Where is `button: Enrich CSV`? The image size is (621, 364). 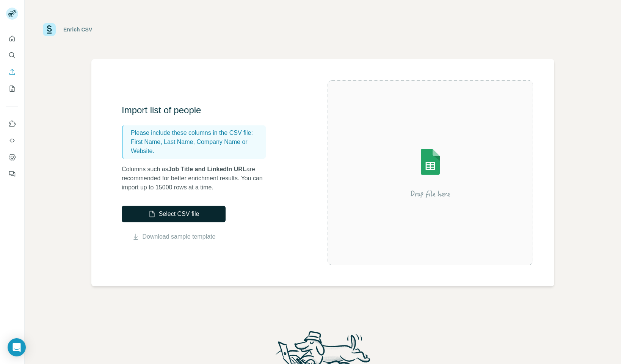 button: Enrich CSV is located at coordinates (12, 72).